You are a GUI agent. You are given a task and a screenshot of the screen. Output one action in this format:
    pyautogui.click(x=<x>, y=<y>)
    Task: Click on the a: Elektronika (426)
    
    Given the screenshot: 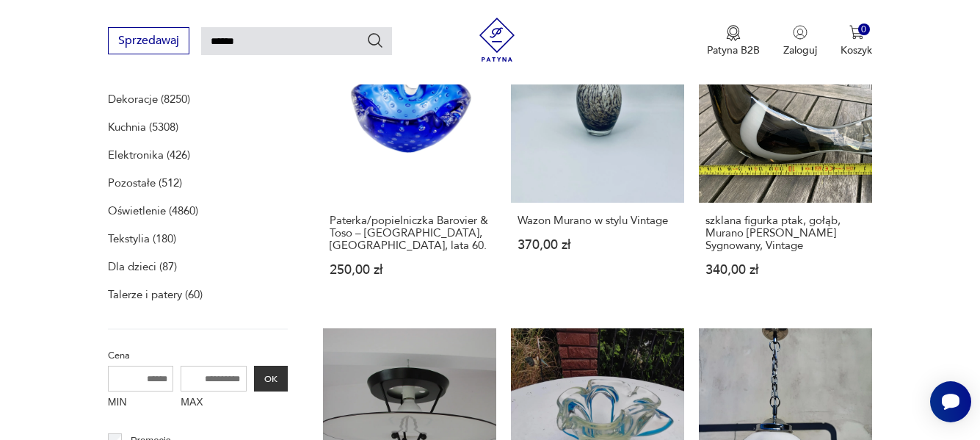 What is the action you would take?
    pyautogui.click(x=149, y=155)
    